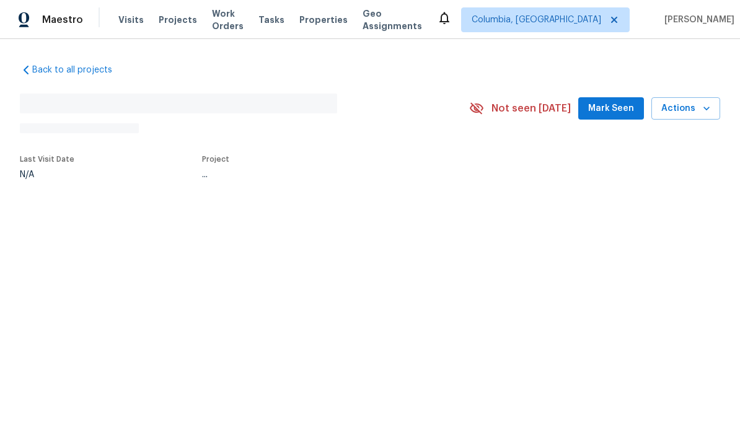 The image size is (740, 443). I want to click on span: Maestro, so click(63, 20).